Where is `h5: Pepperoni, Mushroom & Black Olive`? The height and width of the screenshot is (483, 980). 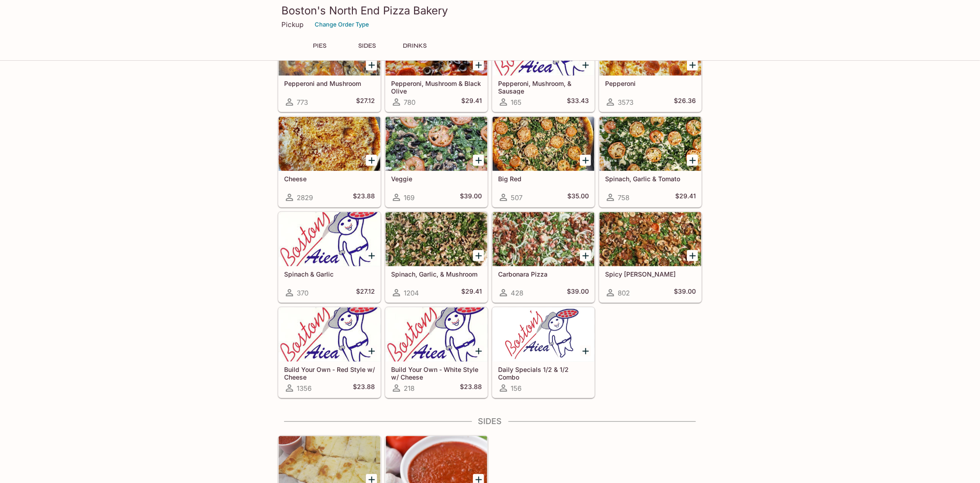 h5: Pepperoni, Mushroom & Black Olive is located at coordinates (437, 87).